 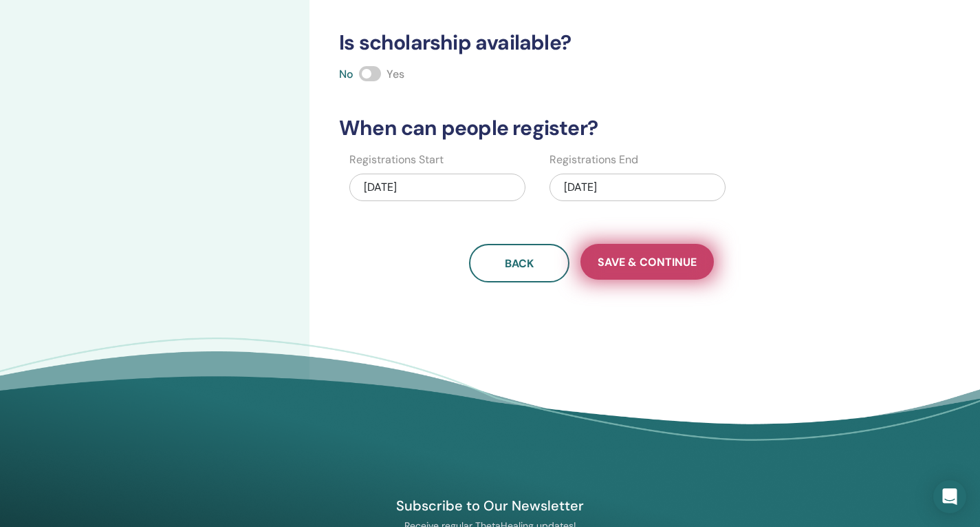 I want to click on button: Save & Continue, so click(x=647, y=262).